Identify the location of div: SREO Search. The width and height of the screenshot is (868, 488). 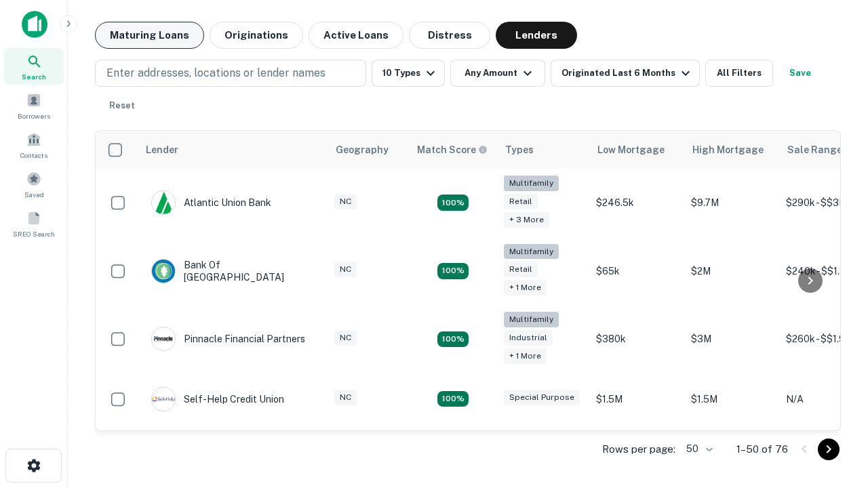
(34, 224).